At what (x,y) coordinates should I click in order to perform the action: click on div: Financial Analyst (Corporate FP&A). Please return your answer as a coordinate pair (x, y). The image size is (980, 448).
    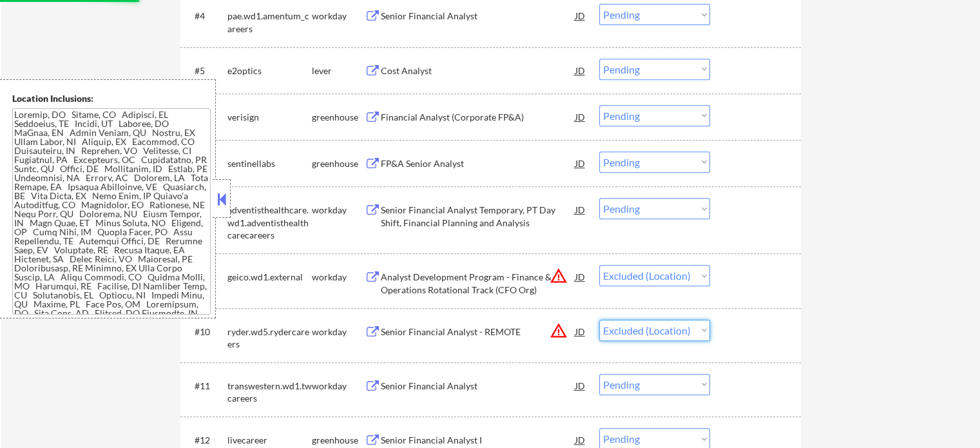
    Looking at the image, I should click on (478, 117).